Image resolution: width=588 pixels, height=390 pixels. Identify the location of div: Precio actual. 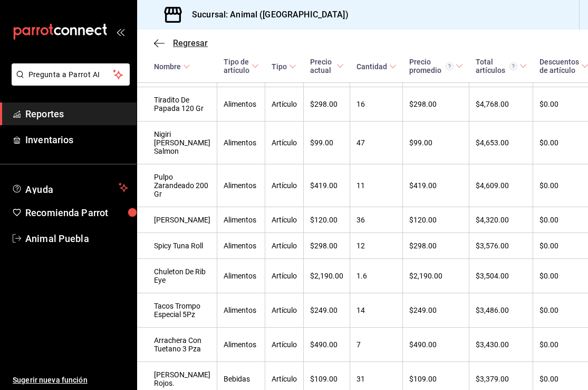
(322, 66).